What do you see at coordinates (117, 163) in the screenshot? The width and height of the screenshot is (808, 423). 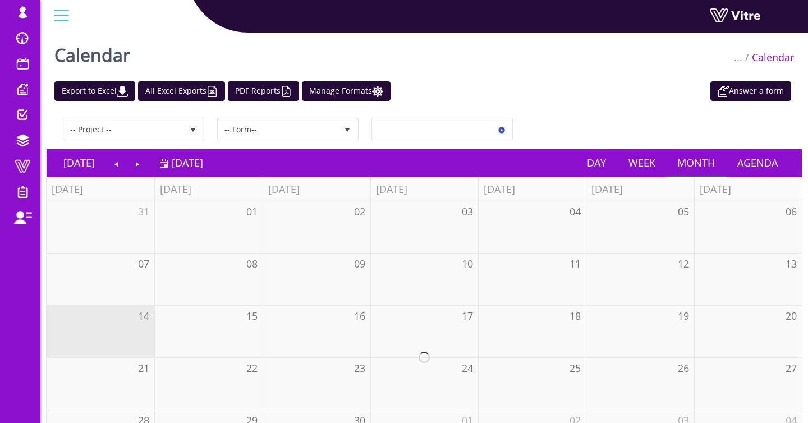 I see `a: Previous` at bounding box center [117, 163].